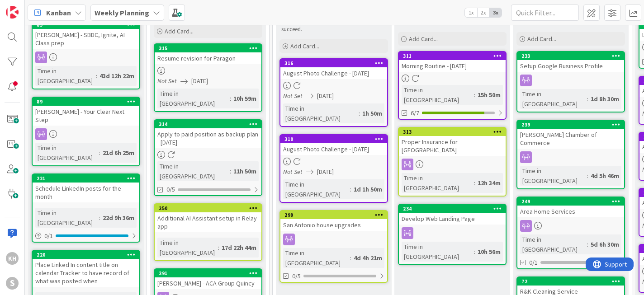 The height and width of the screenshot is (295, 644). I want to click on div: 1h 50m, so click(372, 113).